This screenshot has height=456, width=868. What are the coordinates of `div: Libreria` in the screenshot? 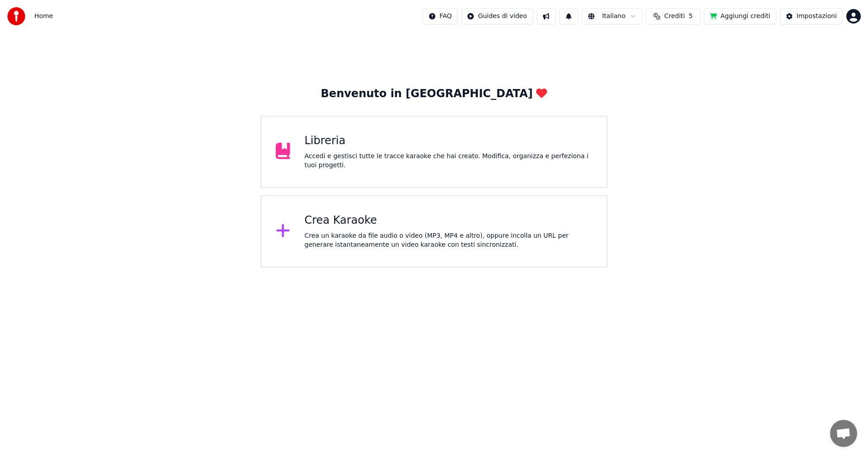 It's located at (448, 141).